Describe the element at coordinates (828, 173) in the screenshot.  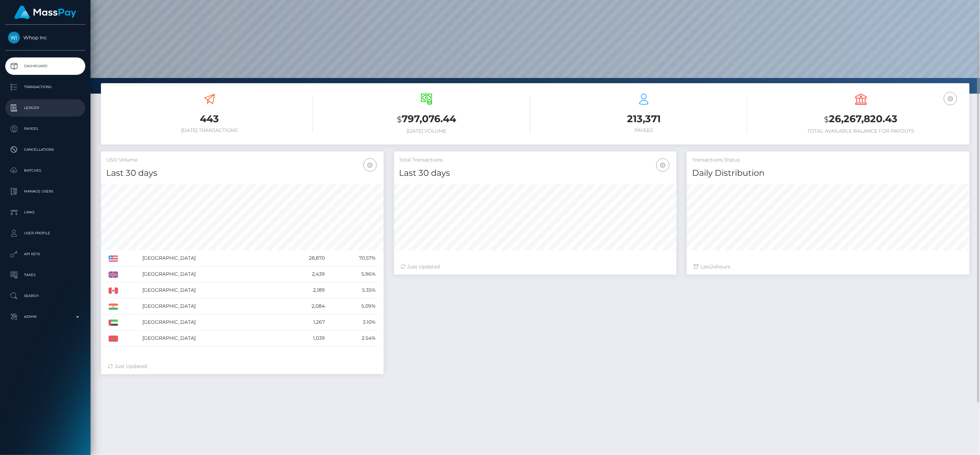
I see `h4: Daily Distribution` at that location.